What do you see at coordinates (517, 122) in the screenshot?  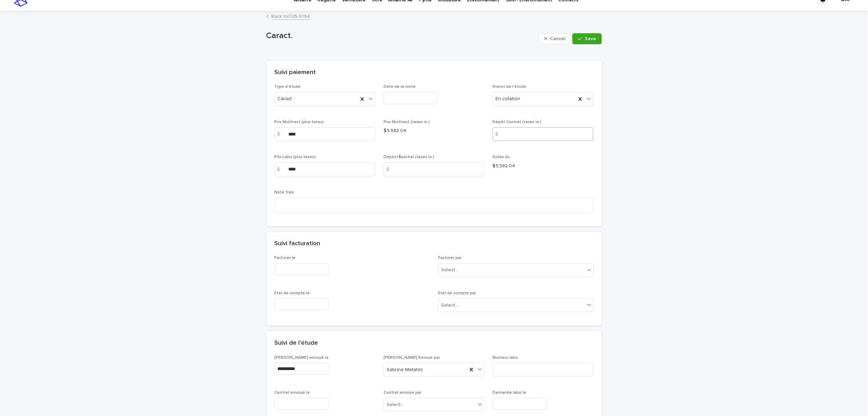 I see `span: Dépôt Contrat (taxes in.)` at bounding box center [517, 122].